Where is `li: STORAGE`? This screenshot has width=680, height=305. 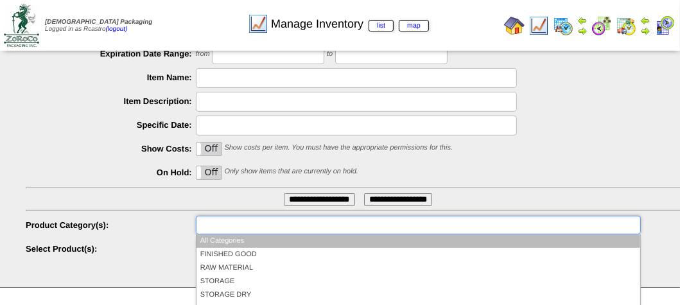 li: STORAGE is located at coordinates (418, 281).